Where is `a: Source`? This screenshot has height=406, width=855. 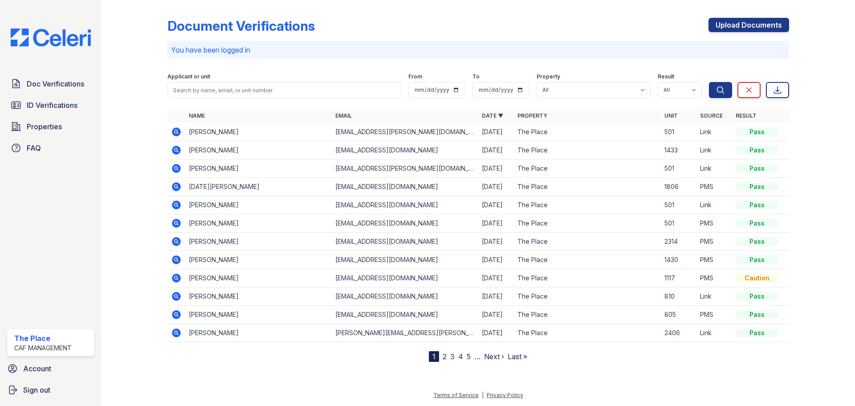 a: Source is located at coordinates (711, 115).